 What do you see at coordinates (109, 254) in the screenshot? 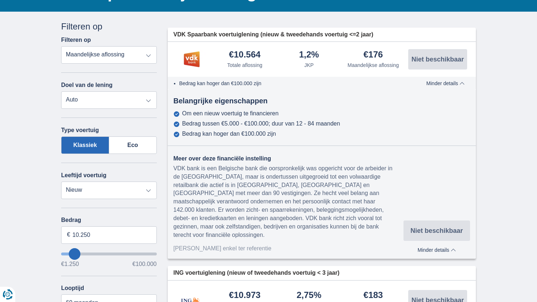
I see `a: wantToBorrow` at bounding box center [109, 254].